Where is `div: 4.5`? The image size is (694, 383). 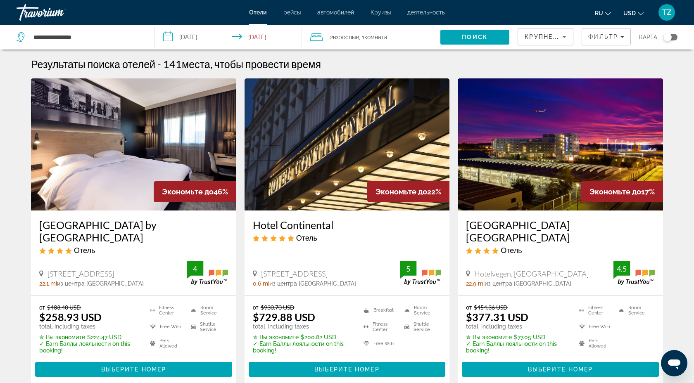 div: 4.5 is located at coordinates (622, 269).